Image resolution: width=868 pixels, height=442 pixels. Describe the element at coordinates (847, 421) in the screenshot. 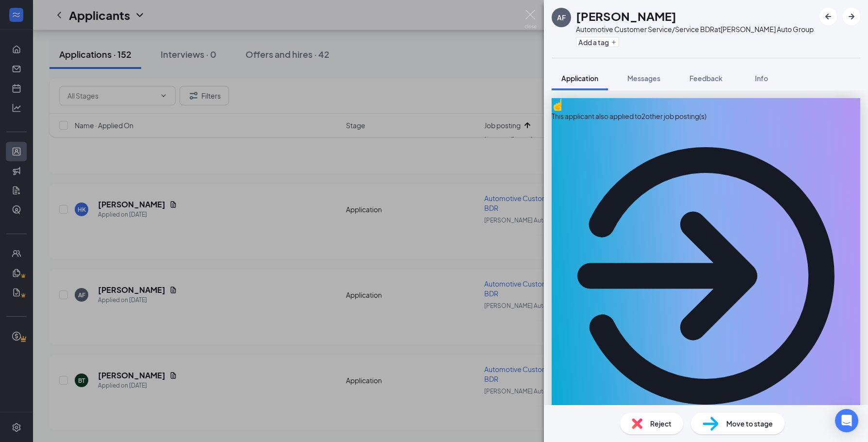

I see `div: Open Intercom Messenger` at that location.